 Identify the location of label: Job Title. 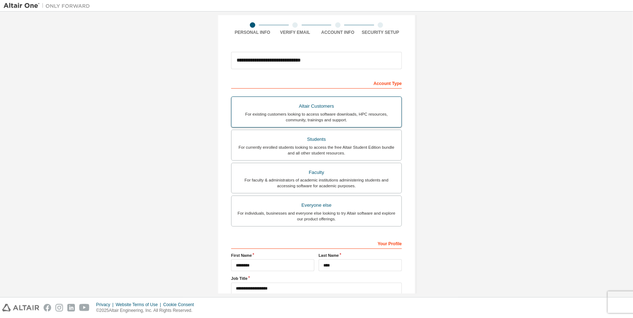
(316, 278).